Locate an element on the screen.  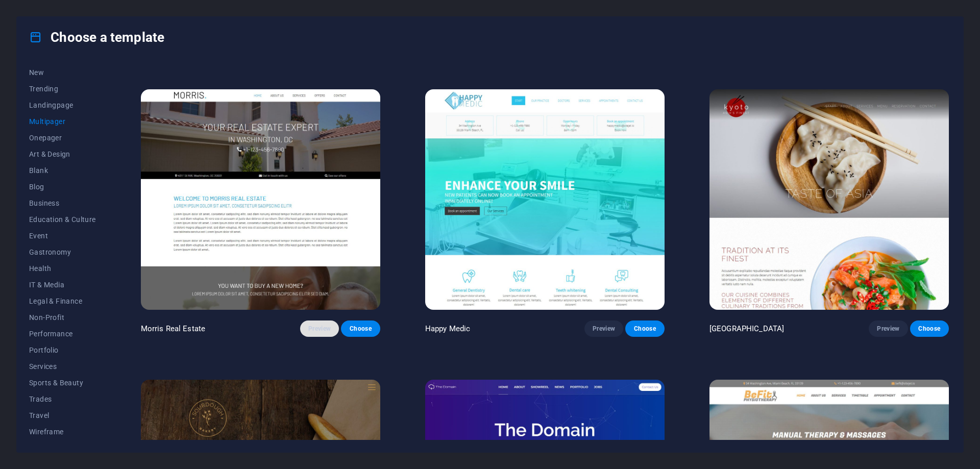
span: Blog is located at coordinates (62, 187).